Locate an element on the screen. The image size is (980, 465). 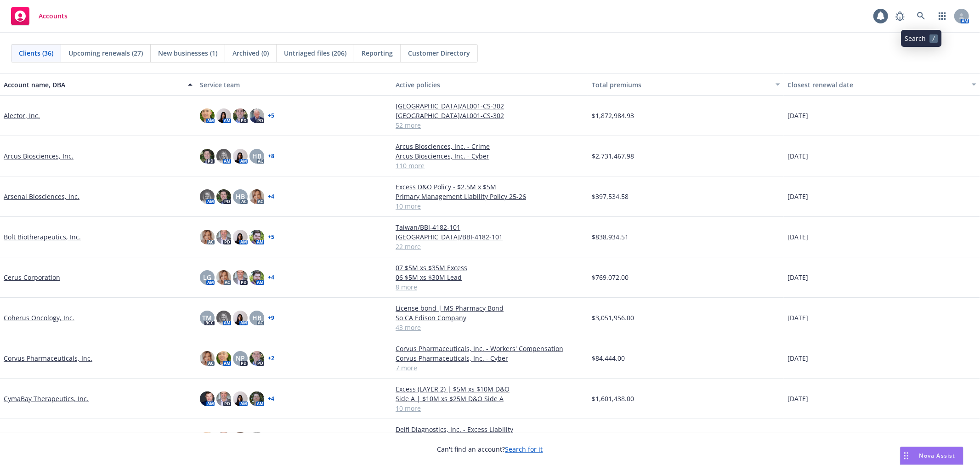
a: Alector, Inc. is located at coordinates (21, 115).